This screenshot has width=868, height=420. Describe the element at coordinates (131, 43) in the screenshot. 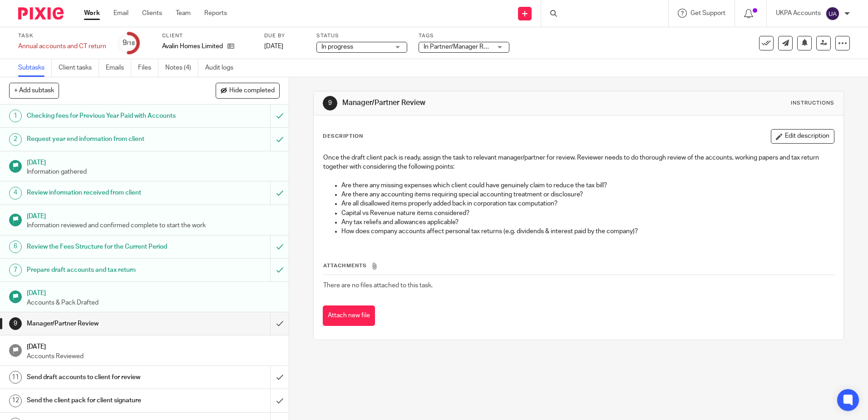

I see `small: /18` at that location.